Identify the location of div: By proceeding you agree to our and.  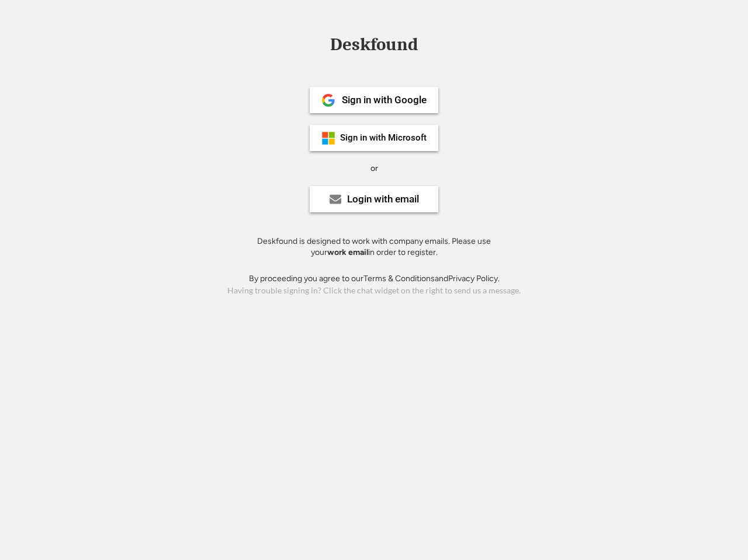
(374, 279).